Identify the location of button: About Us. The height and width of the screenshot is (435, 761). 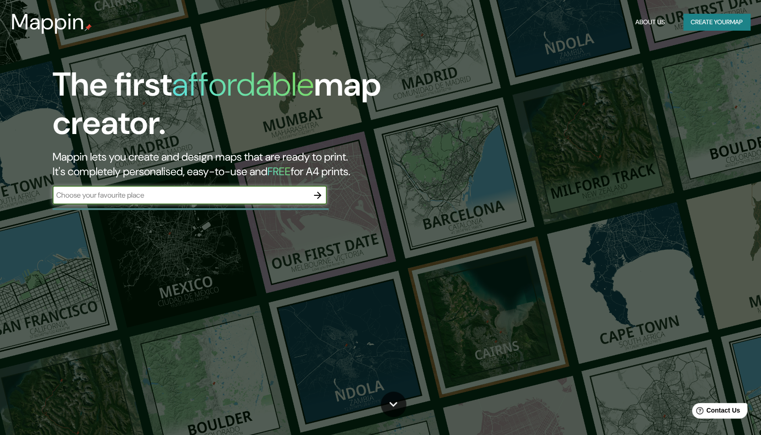
(650, 22).